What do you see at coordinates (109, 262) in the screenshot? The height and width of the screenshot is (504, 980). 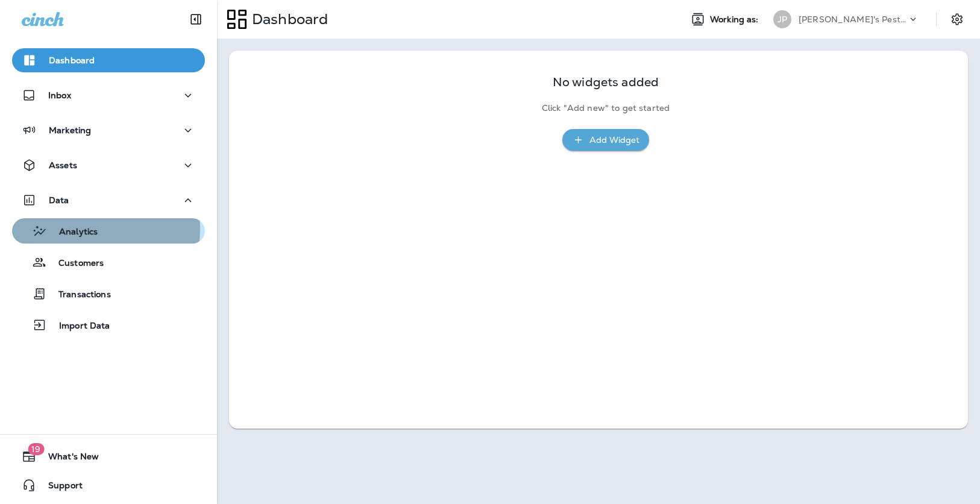 I see `button: Customers` at bounding box center [109, 262].